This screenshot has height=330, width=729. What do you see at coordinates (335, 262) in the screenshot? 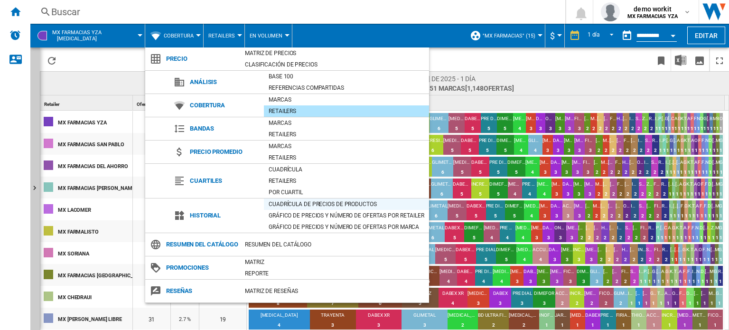
I see `div: Matriz` at bounding box center [335, 262].